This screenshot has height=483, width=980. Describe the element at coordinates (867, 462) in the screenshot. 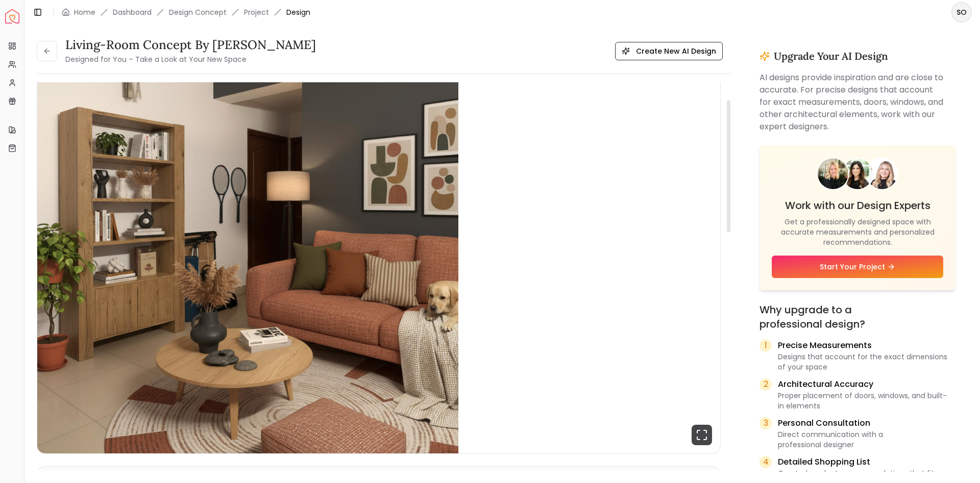

I see `p: Detailed Shopping List` at that location.